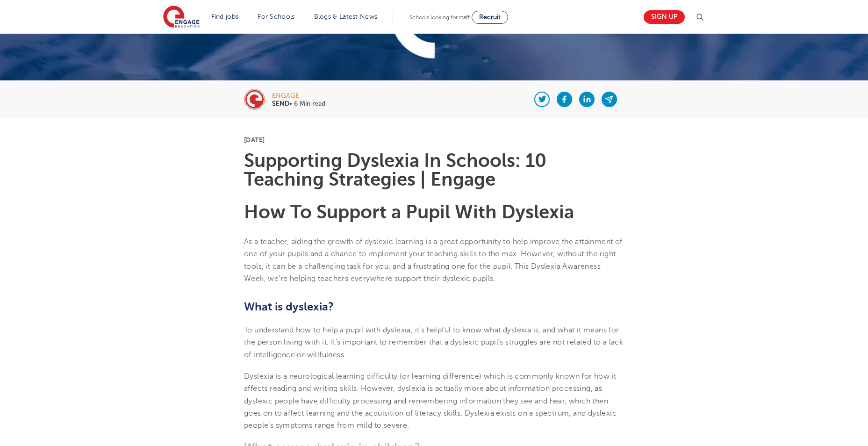  Describe the element at coordinates (280, 104) in the screenshot. I see `b: SEND` at that location.